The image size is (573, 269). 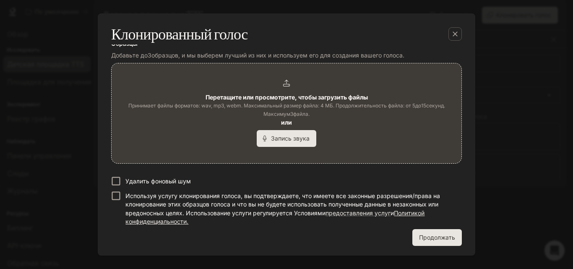 I want to click on font: Перетащите или просмотрите, чтобы загрузить файлы, so click(x=286, y=97).